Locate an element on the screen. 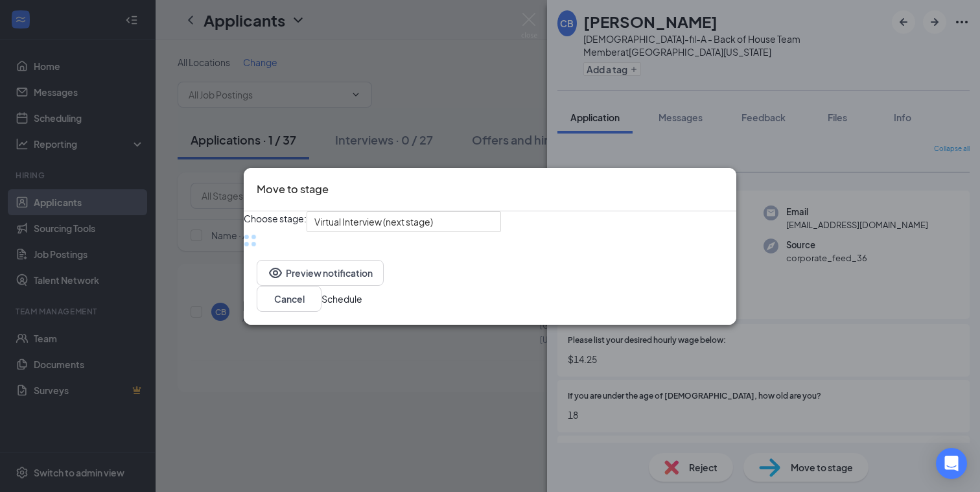 The width and height of the screenshot is (980, 492). button: Schedule is located at coordinates (342, 298).